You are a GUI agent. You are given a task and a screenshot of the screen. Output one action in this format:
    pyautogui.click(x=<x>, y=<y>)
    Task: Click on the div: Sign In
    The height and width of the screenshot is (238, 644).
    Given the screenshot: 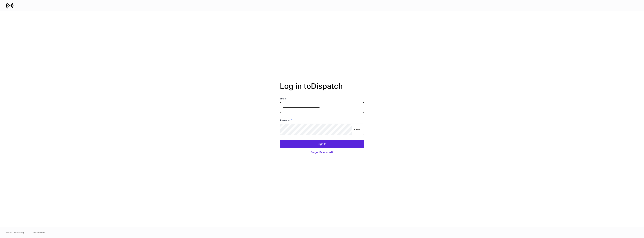 What is the action you would take?
    pyautogui.click(x=322, y=144)
    